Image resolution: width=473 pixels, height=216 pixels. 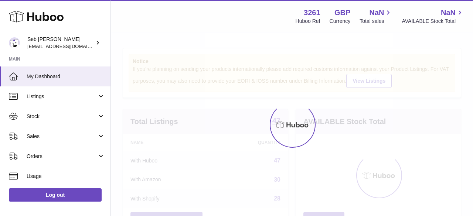 What do you see at coordinates (62, 116) in the screenshot?
I see `span: Stock` at bounding box center [62, 116].